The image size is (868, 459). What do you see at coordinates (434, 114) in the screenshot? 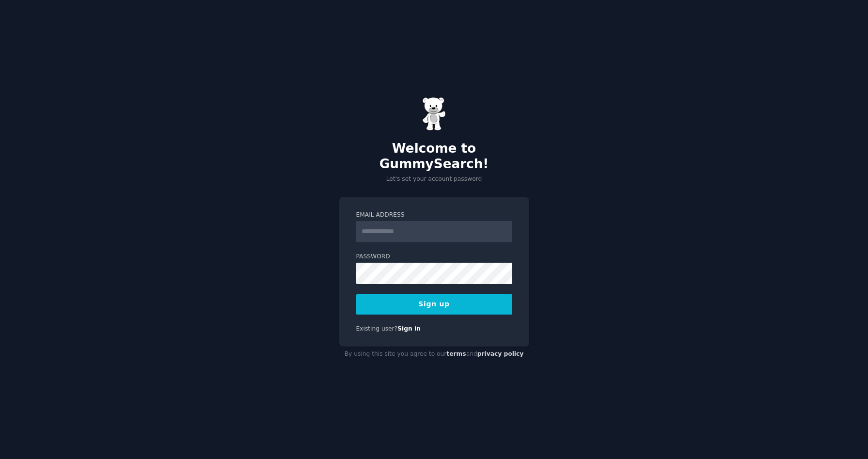
I see `img: Gummy Bear` at bounding box center [434, 114].